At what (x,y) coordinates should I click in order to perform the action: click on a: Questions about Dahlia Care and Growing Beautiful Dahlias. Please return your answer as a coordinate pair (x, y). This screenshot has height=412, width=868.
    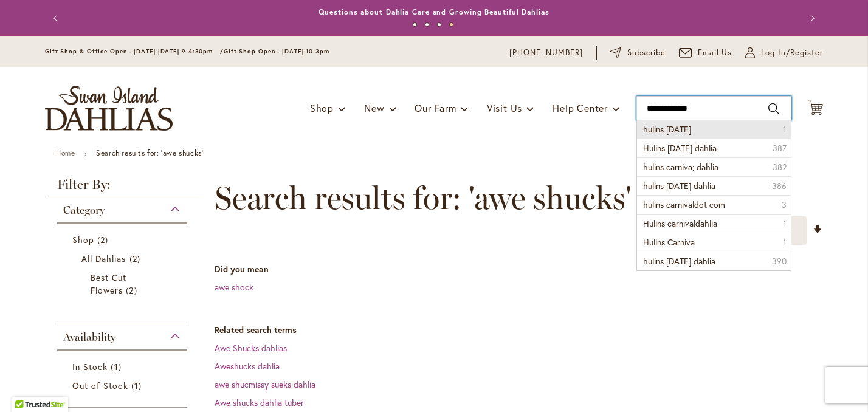
    Looking at the image, I should click on (433, 12).